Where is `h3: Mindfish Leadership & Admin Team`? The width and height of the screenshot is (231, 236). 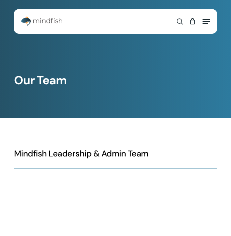 h3: Mindfish Leadership & Admin Team is located at coordinates (115, 154).